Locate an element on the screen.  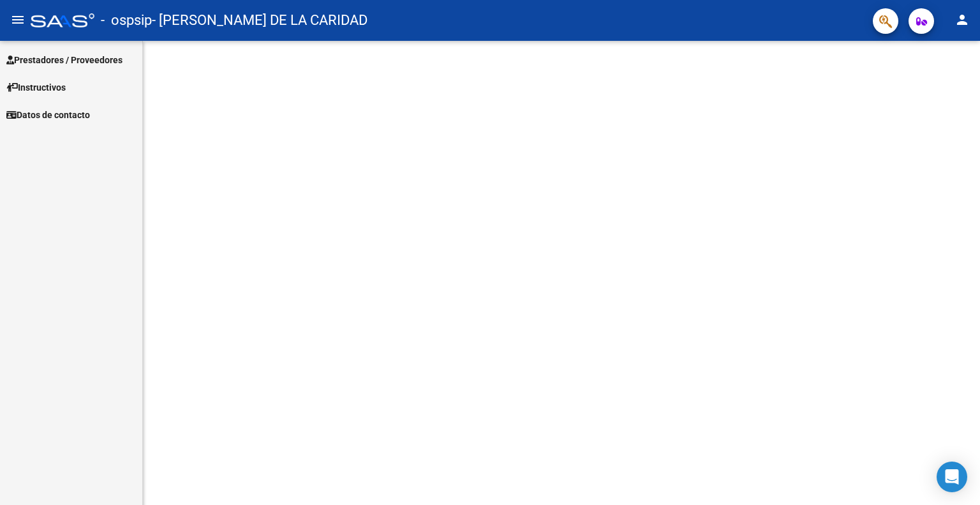
mat-icon: menu is located at coordinates (18, 20).